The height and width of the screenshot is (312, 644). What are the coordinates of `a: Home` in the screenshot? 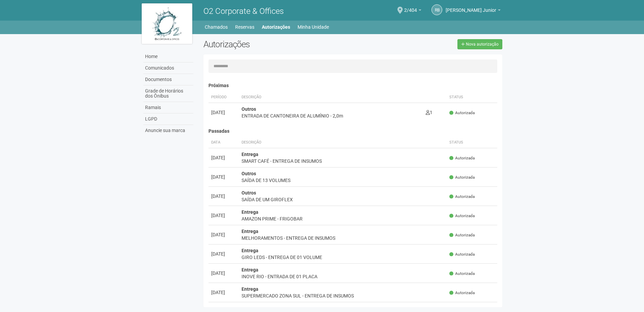 It's located at (168, 57).